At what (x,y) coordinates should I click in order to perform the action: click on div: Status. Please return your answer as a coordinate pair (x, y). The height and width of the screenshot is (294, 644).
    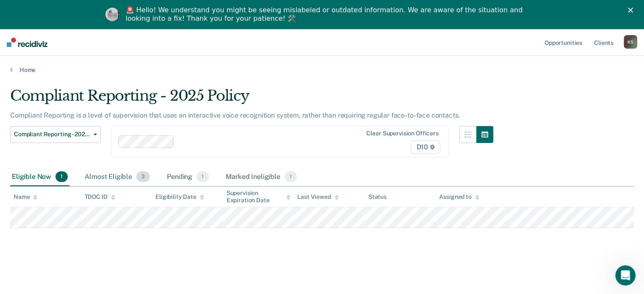
    Looking at the image, I should click on (377, 197).